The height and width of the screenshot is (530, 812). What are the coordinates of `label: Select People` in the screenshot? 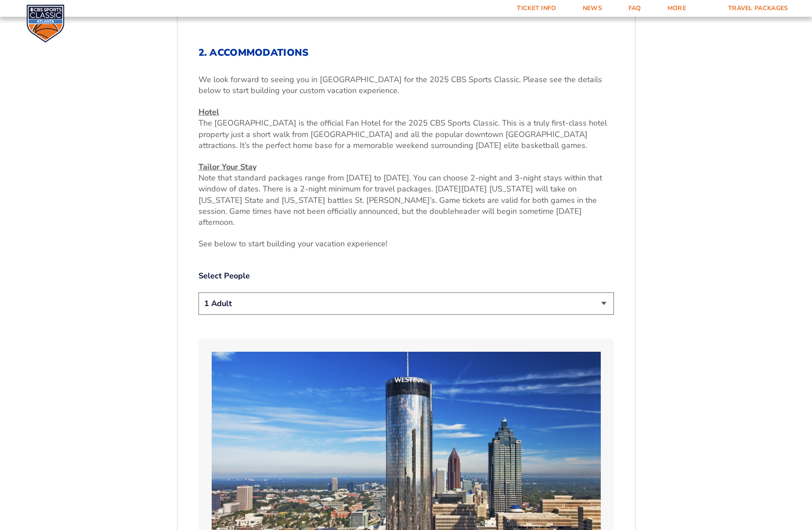 It's located at (406, 276).